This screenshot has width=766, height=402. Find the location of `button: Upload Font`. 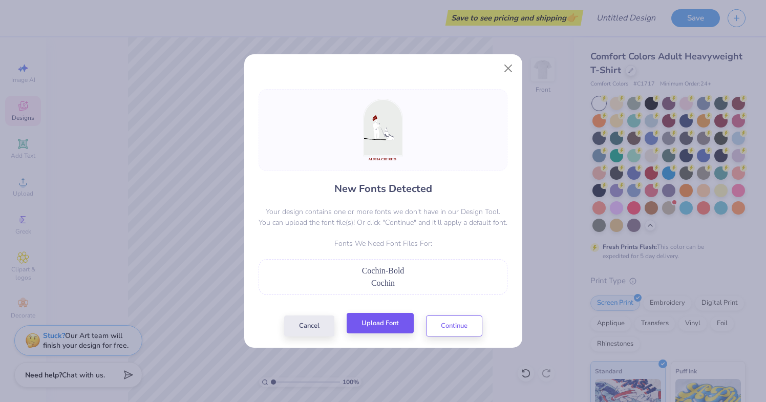

button: Upload Font is located at coordinates (380, 323).